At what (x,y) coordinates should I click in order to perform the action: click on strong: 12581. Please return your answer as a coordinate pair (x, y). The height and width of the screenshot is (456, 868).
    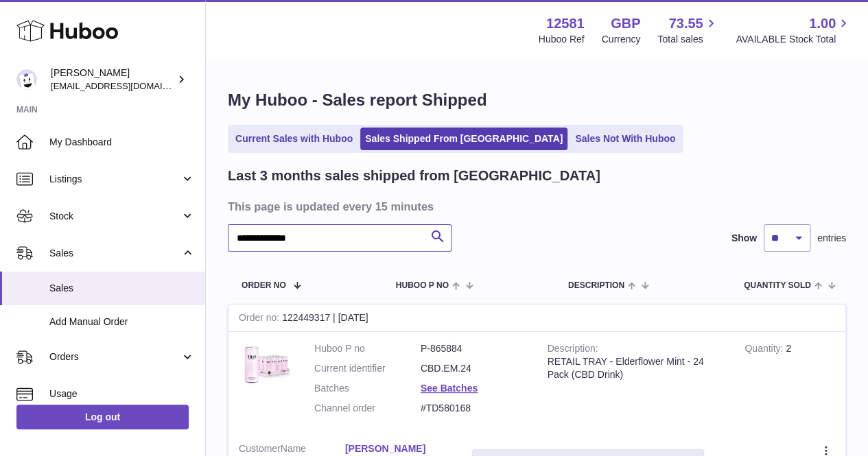
    Looking at the image, I should click on (565, 23).